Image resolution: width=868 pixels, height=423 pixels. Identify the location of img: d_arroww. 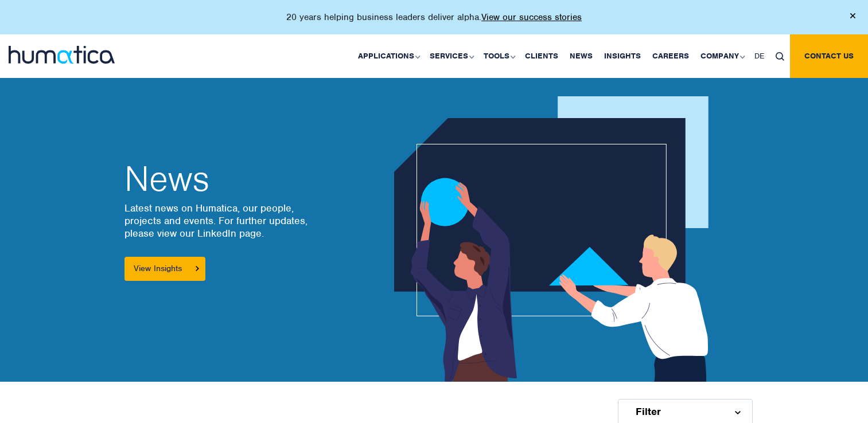
(737, 413).